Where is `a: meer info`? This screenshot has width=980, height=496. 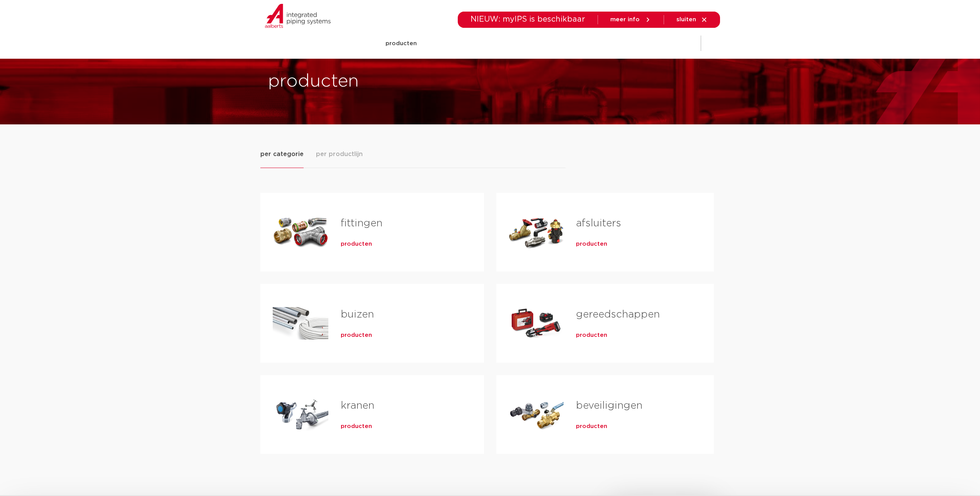 a: meer info is located at coordinates (630, 20).